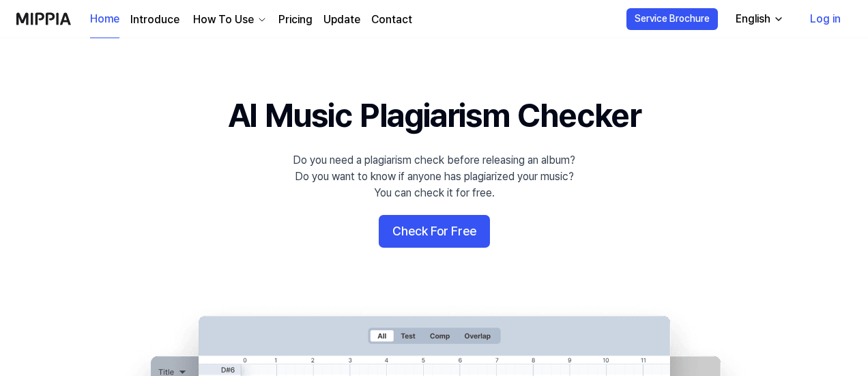  I want to click on a: Update, so click(341, 20).